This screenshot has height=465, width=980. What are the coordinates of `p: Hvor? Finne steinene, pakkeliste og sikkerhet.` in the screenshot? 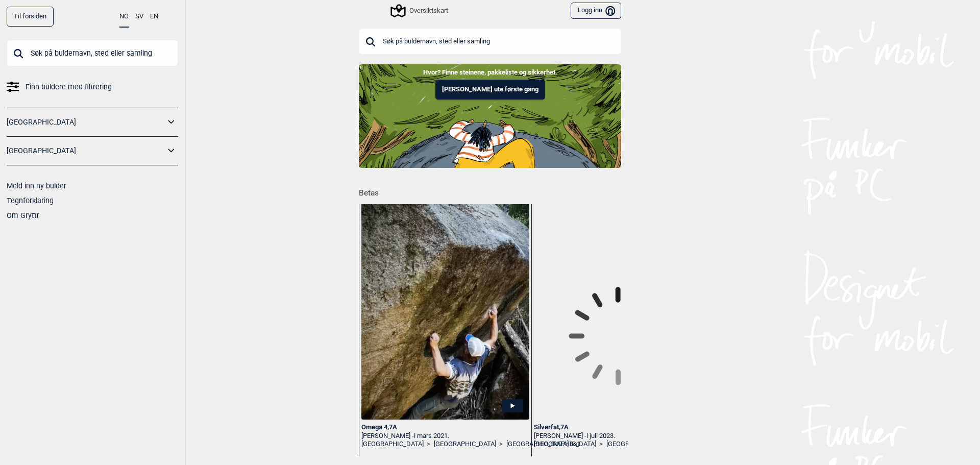 It's located at (490, 72).